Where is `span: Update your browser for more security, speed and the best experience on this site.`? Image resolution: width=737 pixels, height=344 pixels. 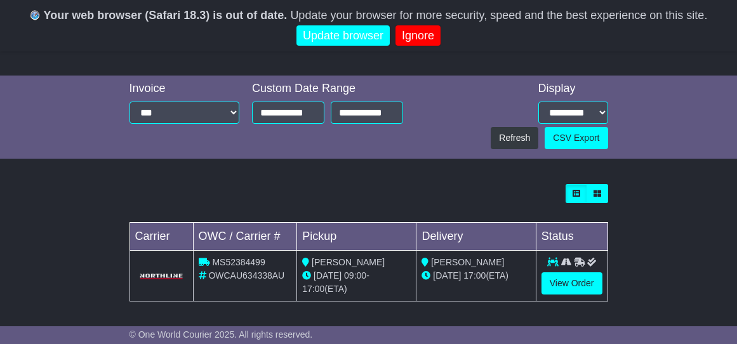 span: Update your browser for more security, speed and the best experience on this site. is located at coordinates (498, 15).